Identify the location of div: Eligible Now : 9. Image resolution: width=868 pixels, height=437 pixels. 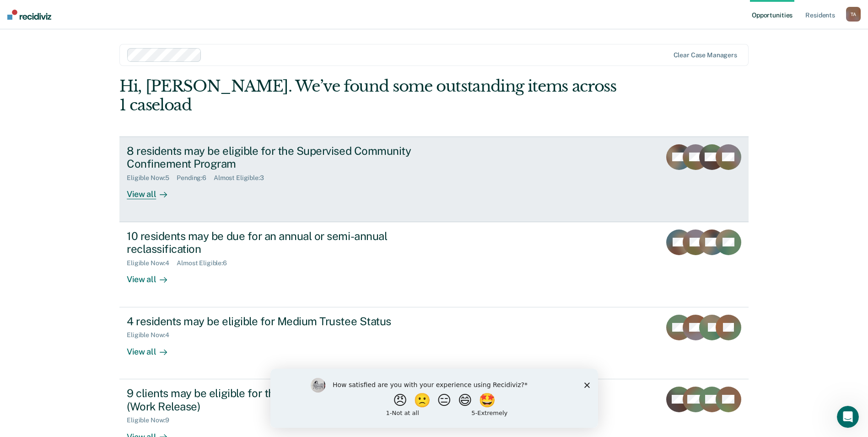
(151, 420).